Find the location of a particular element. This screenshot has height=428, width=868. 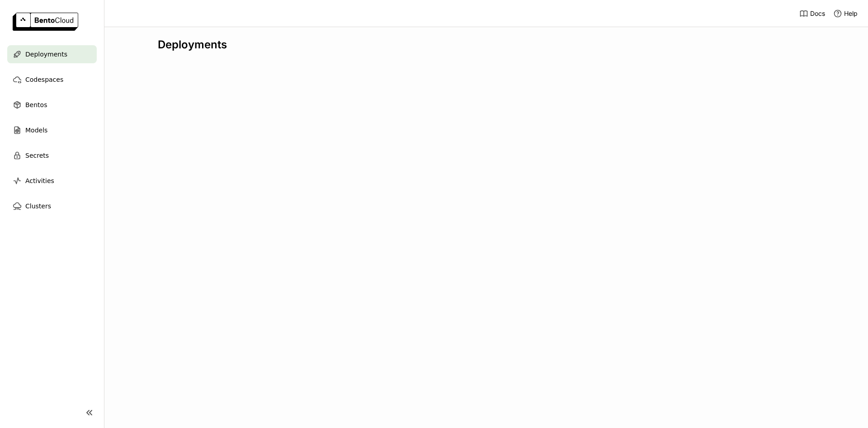

span: Codespaces is located at coordinates (44, 79).